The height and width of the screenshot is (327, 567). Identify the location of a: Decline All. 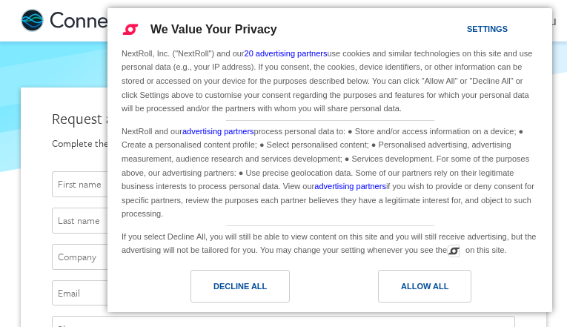
(223, 290).